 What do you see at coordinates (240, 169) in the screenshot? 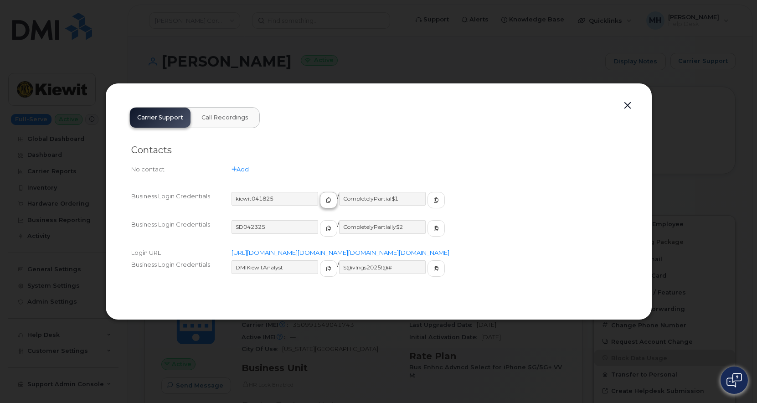
I see `a: Add` at bounding box center [240, 169].